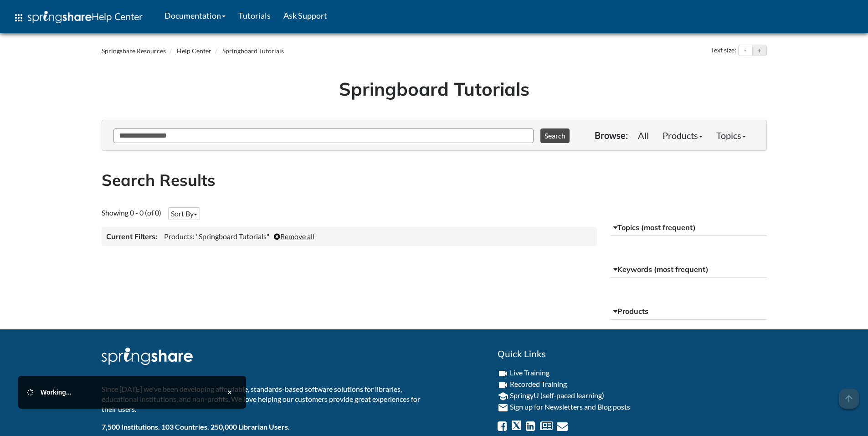  I want to click on a: SpringyU (self-paced learning), so click(557, 395).